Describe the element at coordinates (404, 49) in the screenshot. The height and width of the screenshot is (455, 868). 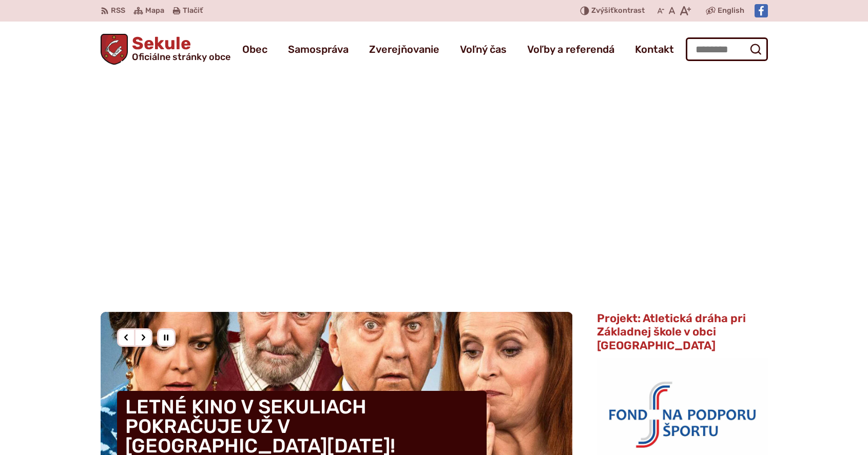
I see `span: Zverejňovanie` at that location.